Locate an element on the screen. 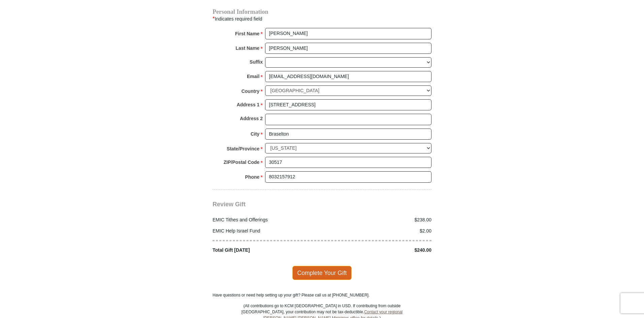 The height and width of the screenshot is (318, 644). strong: Suffix is located at coordinates (256, 62).